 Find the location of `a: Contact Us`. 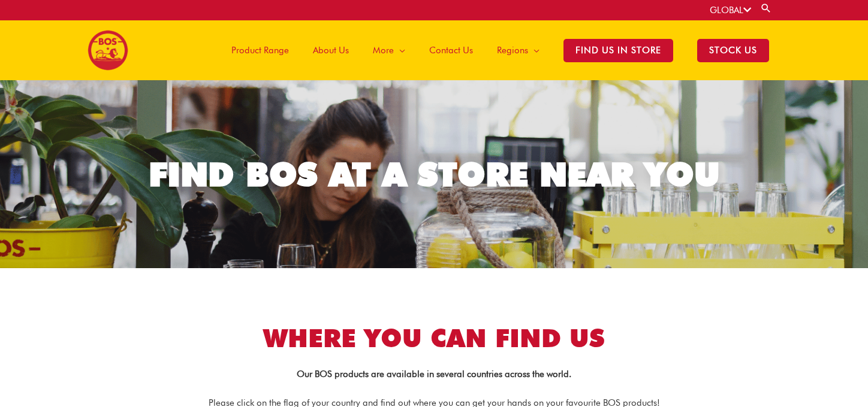

a: Contact Us is located at coordinates (451, 50).